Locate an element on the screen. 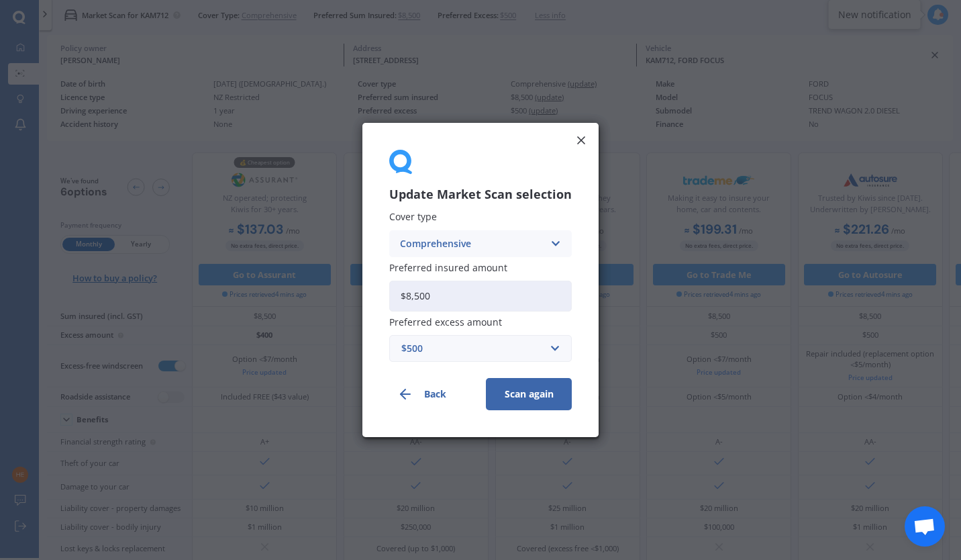 This screenshot has width=961, height=560. div: Comprehensive is located at coordinates (472, 244).